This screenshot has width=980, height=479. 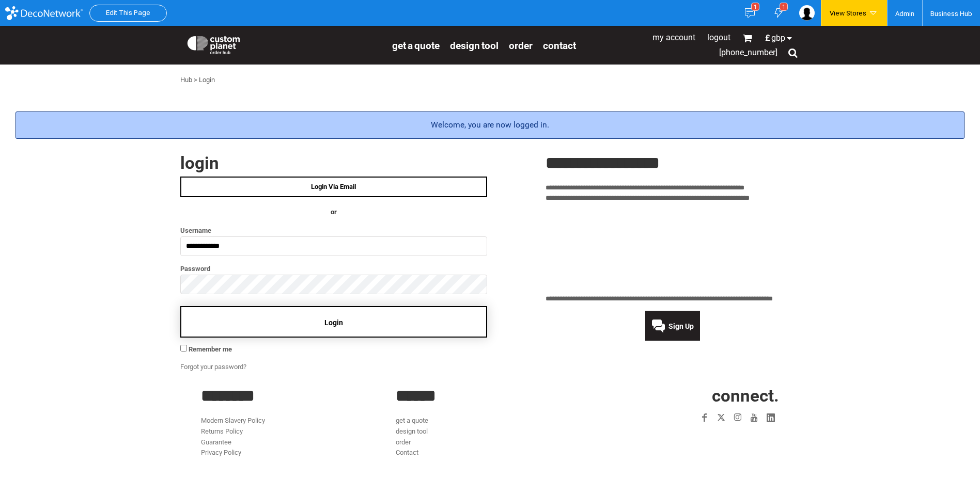 I want to click on h4: OR, so click(x=333, y=212).